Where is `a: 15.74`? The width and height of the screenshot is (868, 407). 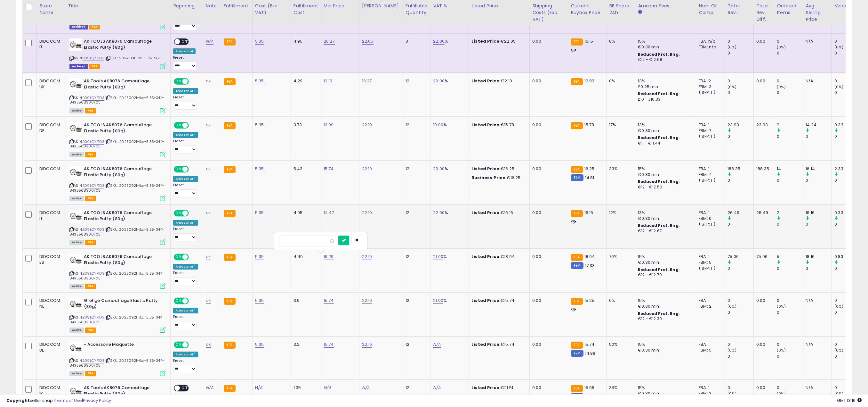
a: 15.74 is located at coordinates (328, 301).